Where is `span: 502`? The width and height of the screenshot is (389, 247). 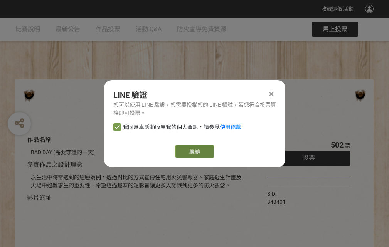 span: 502 is located at coordinates (337, 145).